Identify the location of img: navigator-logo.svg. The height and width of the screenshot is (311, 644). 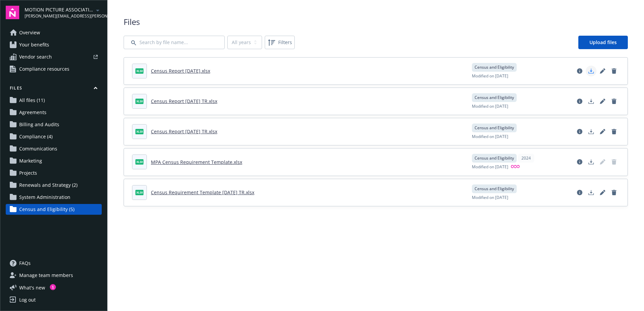
(13, 13).